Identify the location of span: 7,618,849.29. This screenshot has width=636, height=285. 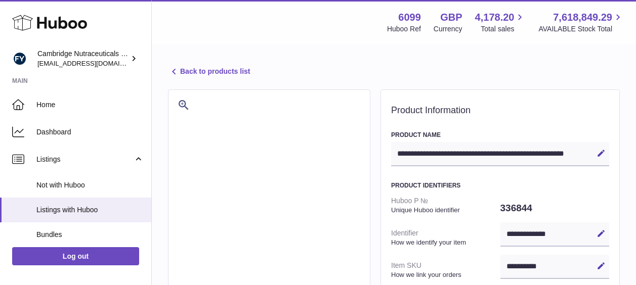
(582, 17).